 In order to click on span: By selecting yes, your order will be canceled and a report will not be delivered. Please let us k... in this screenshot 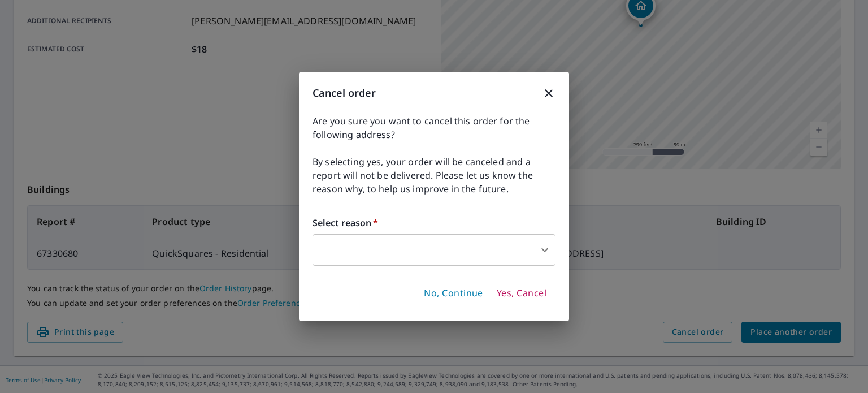, I will do `click(434, 175)`.